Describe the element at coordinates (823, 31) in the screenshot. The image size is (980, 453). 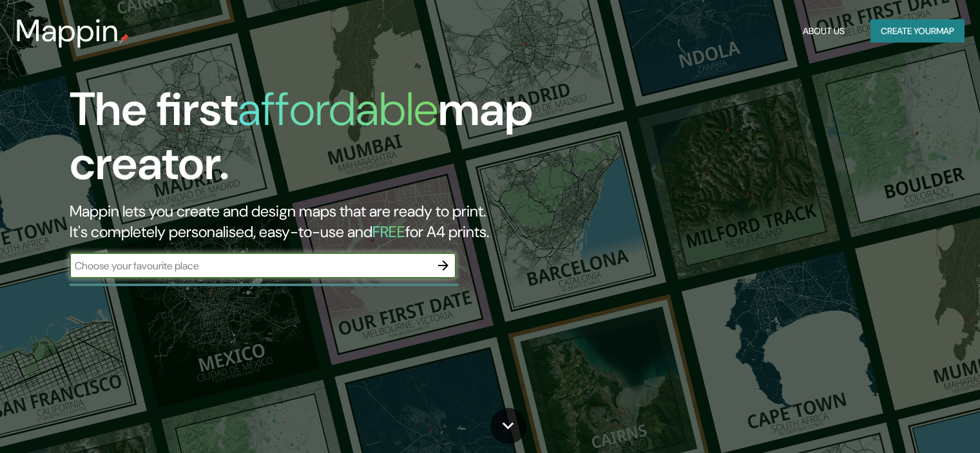
I see `button: About Us` at that location.